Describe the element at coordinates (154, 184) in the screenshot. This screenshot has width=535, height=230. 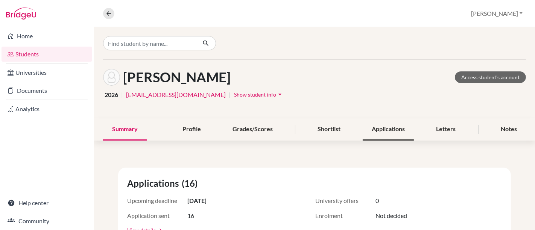
I see `span: Applications` at that location.